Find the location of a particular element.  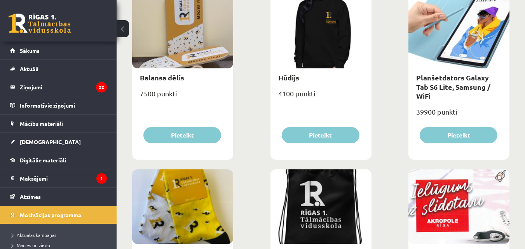

a: Digitālie materiāli is located at coordinates (58, 160).